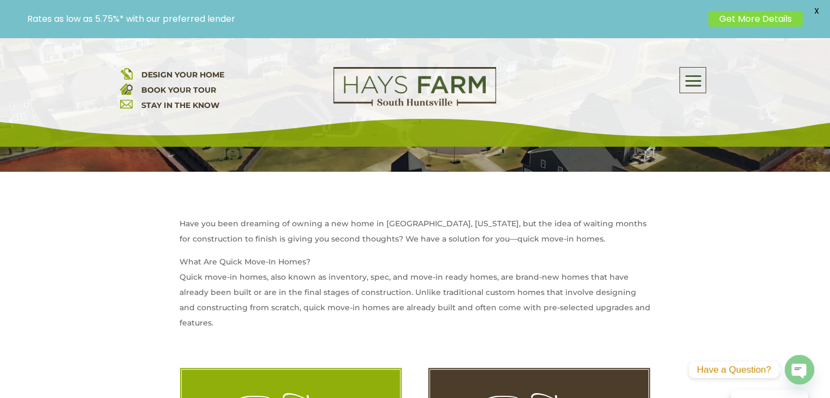 The width and height of the screenshot is (830, 398). I want to click on img: Logo, so click(415, 87).